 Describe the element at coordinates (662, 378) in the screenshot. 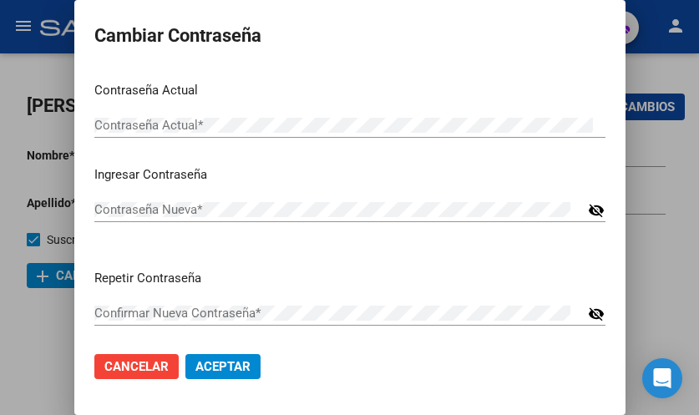

I see `div: Open Intercom Messenger` at that location.